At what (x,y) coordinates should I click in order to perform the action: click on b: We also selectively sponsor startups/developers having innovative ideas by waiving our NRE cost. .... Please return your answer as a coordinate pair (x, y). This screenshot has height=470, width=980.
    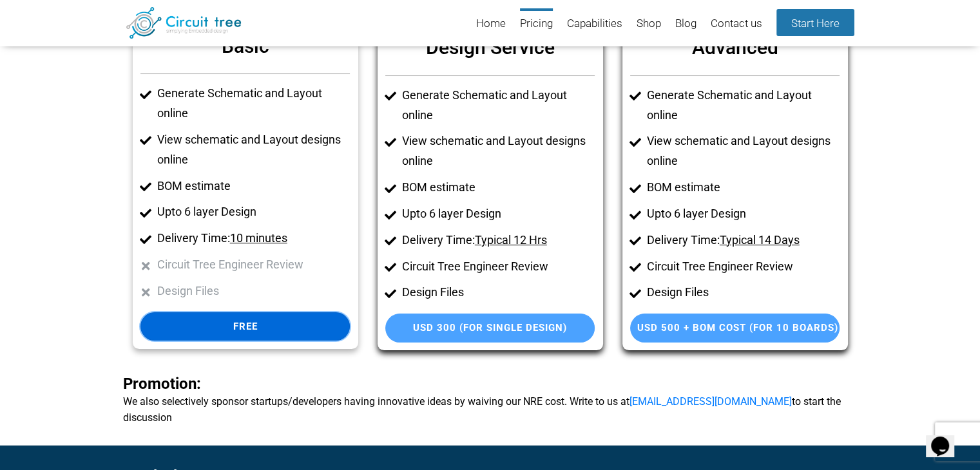
    Looking at the image, I should click on (490, 401).